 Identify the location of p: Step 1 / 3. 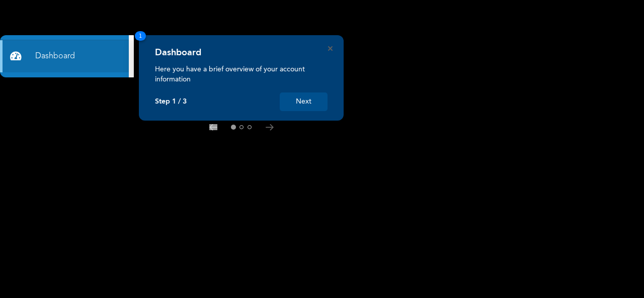
(170, 101).